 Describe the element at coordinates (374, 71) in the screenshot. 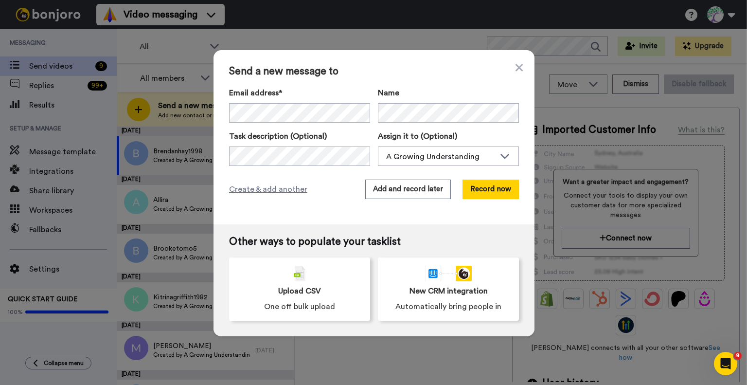

I see `span: Send a new message to` at that location.